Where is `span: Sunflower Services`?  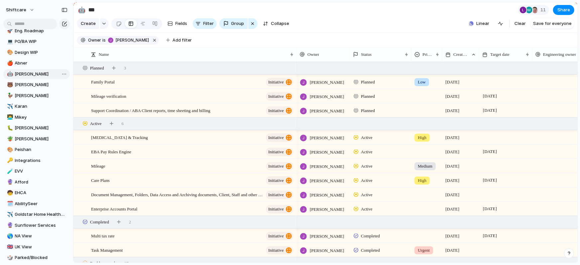 span: Sunflower Services is located at coordinates (41, 225).